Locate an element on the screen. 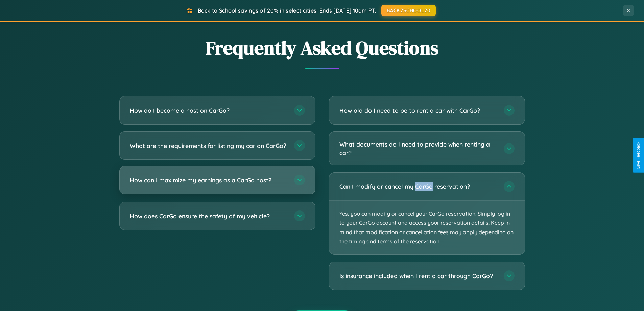 The image size is (644, 311). h3: Is insurance included when I rent a car through CarGo? is located at coordinates (418, 276).